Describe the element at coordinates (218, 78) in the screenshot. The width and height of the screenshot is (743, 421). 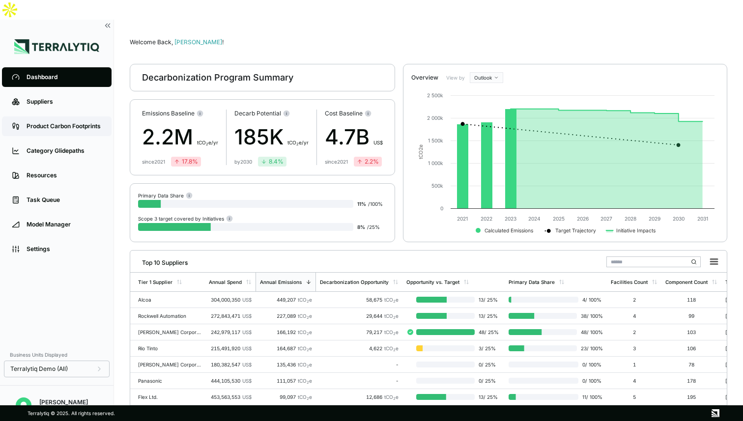
I see `div: Decarbonization Program Summary` at that location.